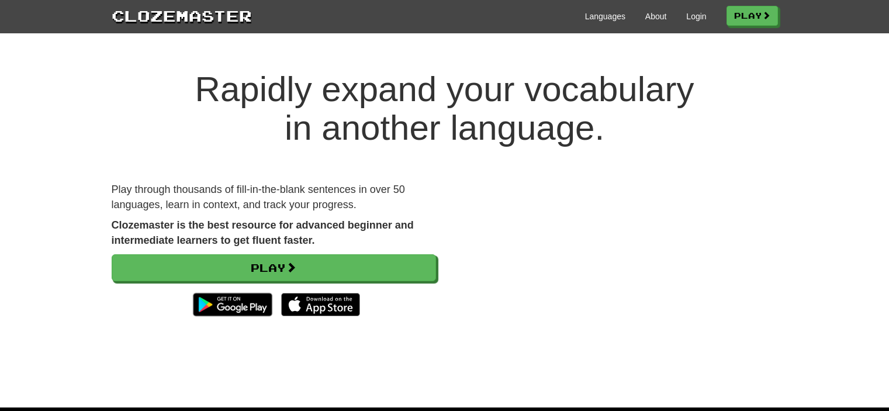 The width and height of the screenshot is (889, 411). Describe the element at coordinates (262, 233) in the screenshot. I see `strong: Clozemaster is the best resource for advanced beginner and intermediate learners to get fluent fa...` at that location.